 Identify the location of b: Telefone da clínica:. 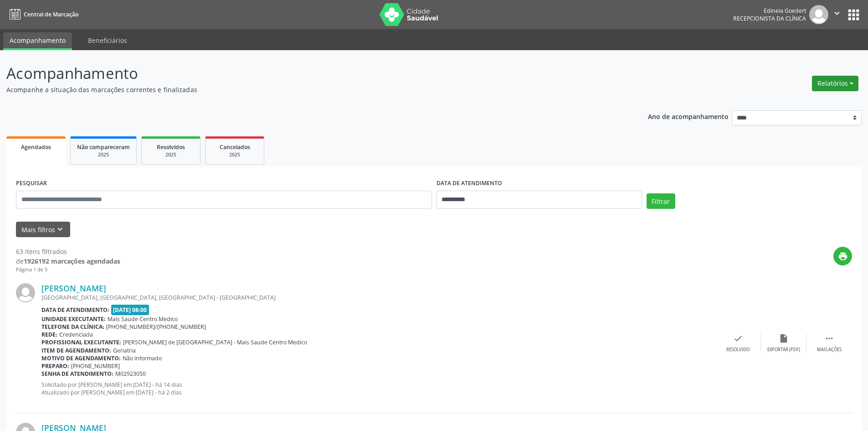
(73, 326).